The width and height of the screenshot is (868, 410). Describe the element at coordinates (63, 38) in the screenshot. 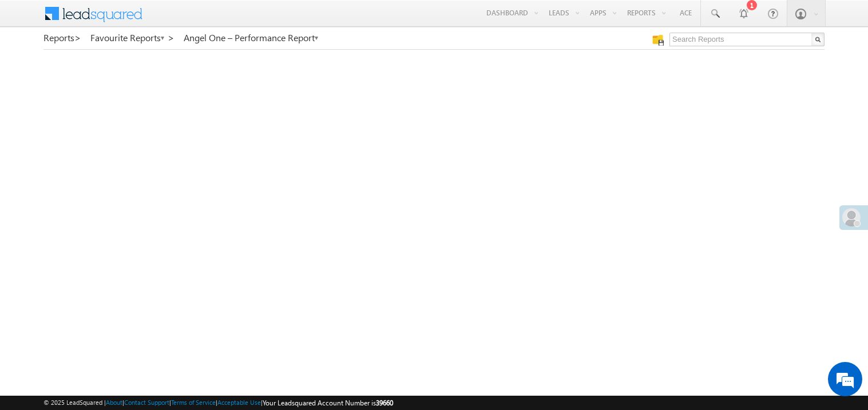

I see `a: Reports>` at that location.